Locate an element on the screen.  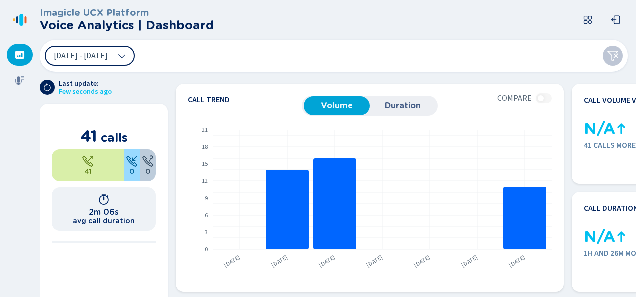
svg: timer is located at coordinates (104, 199).